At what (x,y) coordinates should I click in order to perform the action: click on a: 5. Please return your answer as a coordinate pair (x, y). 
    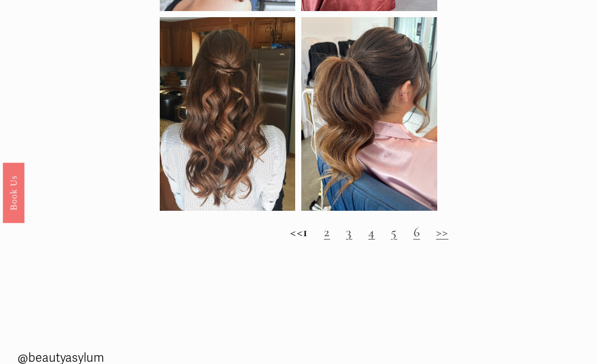
    Looking at the image, I should click on (394, 232).